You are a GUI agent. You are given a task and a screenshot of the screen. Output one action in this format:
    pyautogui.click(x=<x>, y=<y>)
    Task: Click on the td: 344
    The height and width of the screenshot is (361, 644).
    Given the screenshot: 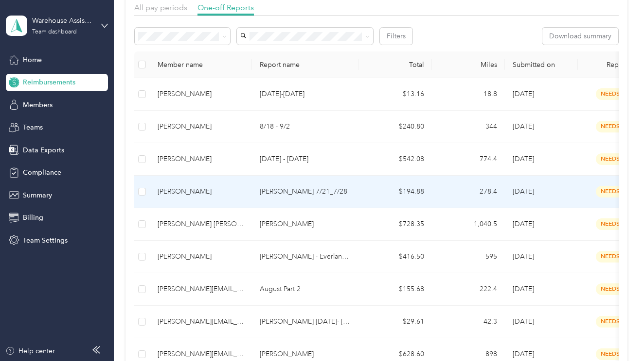 What is the action you would take?
    pyautogui.click(x=468, y=127)
    